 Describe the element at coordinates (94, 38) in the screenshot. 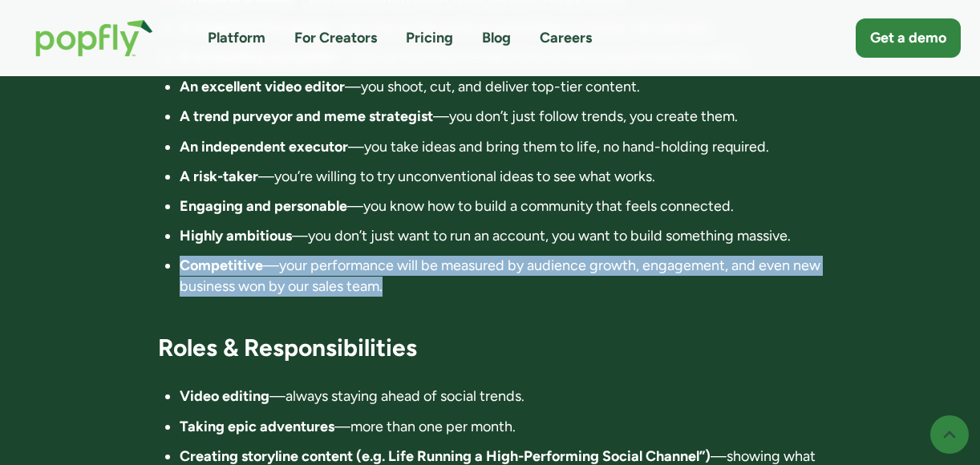

I see `a: home` at that location.